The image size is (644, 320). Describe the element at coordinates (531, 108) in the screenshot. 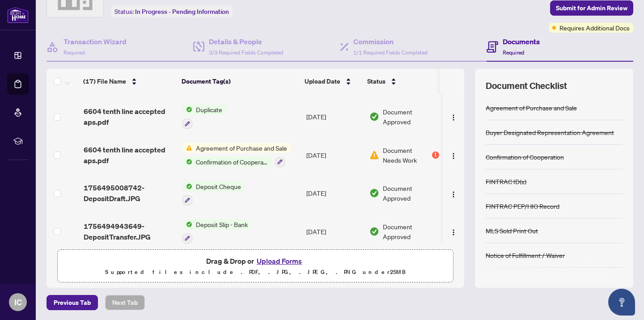

I see `div: Agreement of Purchase and Sale` at that location.